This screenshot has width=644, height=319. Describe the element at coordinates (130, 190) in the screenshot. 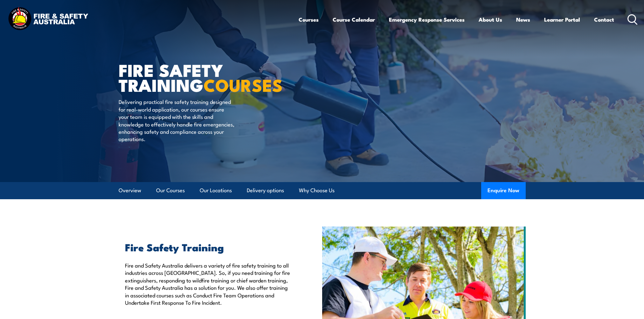

I see `a: Overview` at that location.